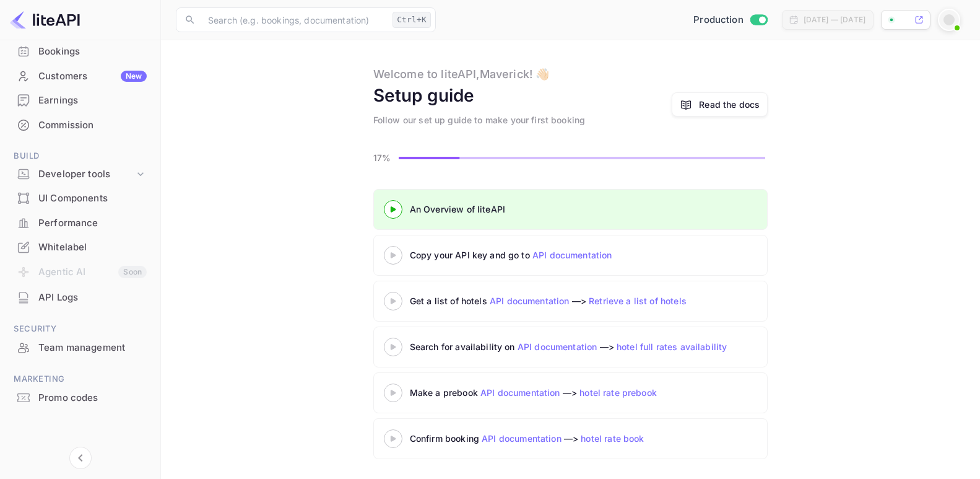 The width and height of the screenshot is (980, 479). Describe the element at coordinates (80, 125) in the screenshot. I see `a: Commission` at that location.